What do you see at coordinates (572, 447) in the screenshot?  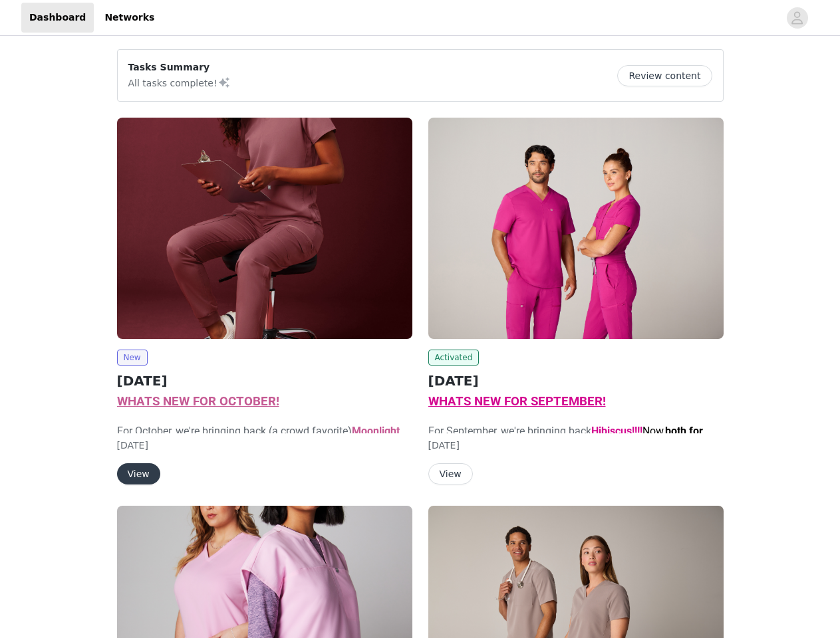 I see `span: For September, we're bringing back` at bounding box center [572, 447].